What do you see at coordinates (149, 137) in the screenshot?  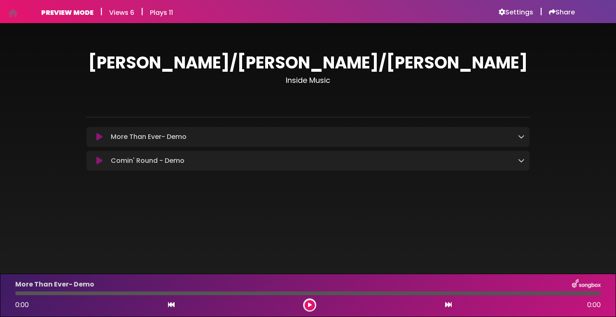 I see `p: More Than Ever- Demo` at bounding box center [149, 137].